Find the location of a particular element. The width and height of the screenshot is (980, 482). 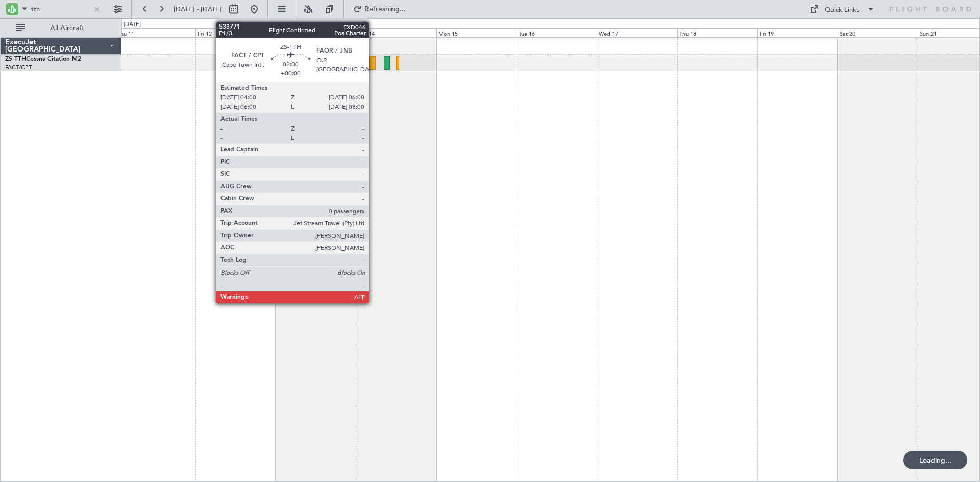

a: ZS-TTHCessna Citation M2 is located at coordinates (43, 59).